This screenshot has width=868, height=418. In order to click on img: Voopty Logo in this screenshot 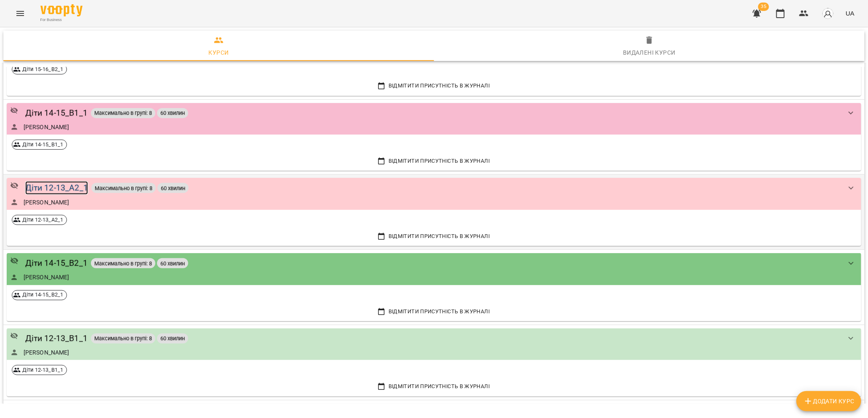, I will do `click(62, 10)`.